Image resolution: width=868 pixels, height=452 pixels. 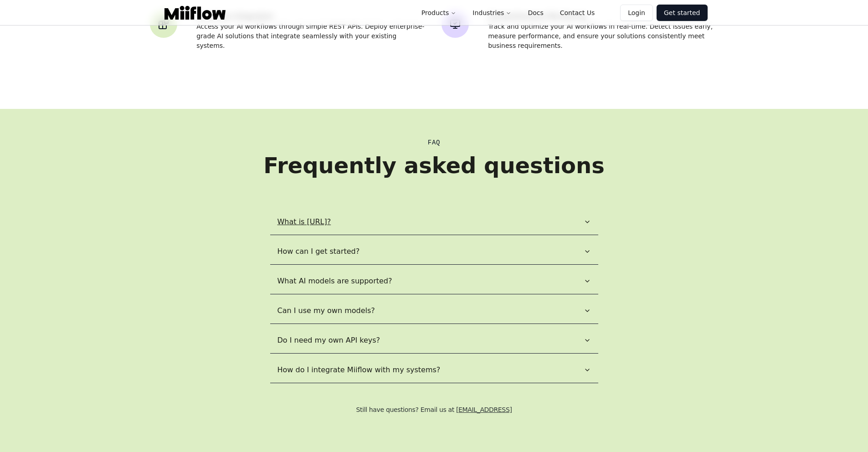 What do you see at coordinates (434, 166) in the screenshot?
I see `h3: Frequently asked questions` at bounding box center [434, 166].